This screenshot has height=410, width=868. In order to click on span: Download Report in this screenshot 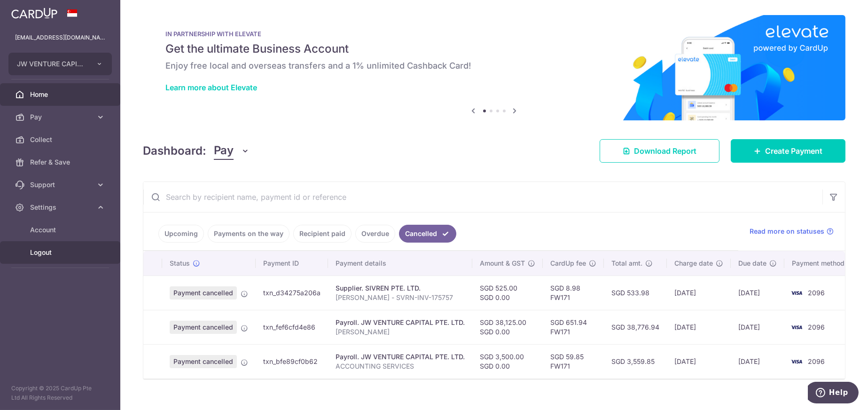, I will do `click(665, 151)`.